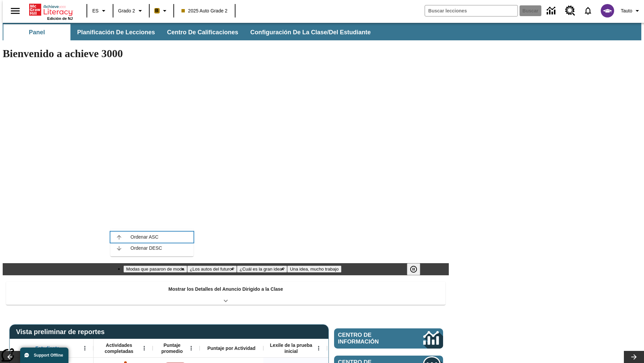  Describe the element at coordinates (212, 268) in the screenshot. I see `button: Diapositiva 2 ¿Los autos del futuro?` at that location.